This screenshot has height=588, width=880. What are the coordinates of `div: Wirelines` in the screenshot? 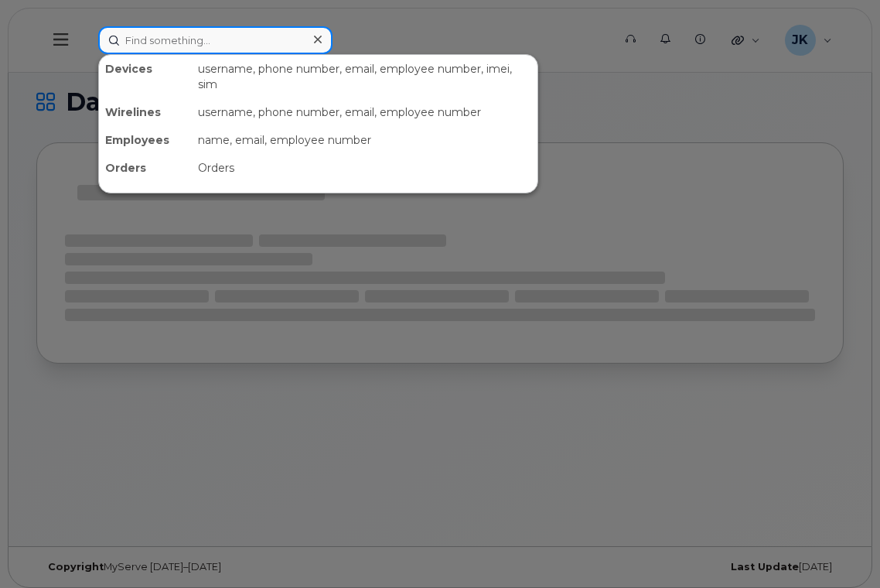 It's located at (145, 112).